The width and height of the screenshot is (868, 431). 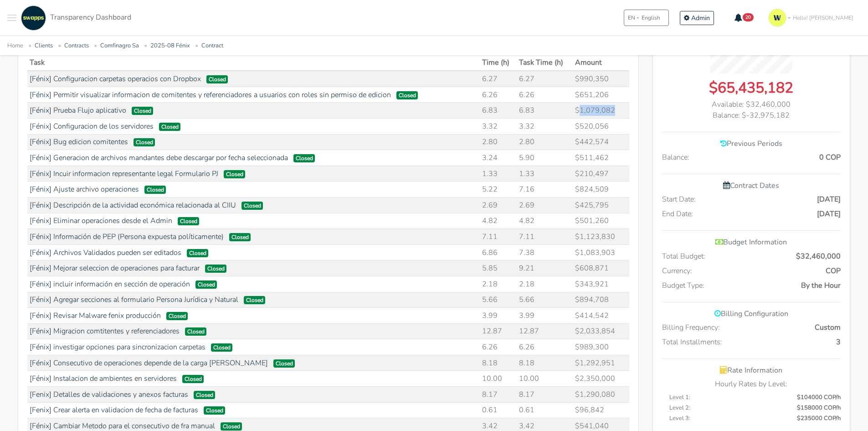 I want to click on span: 20, so click(x=749, y=18).